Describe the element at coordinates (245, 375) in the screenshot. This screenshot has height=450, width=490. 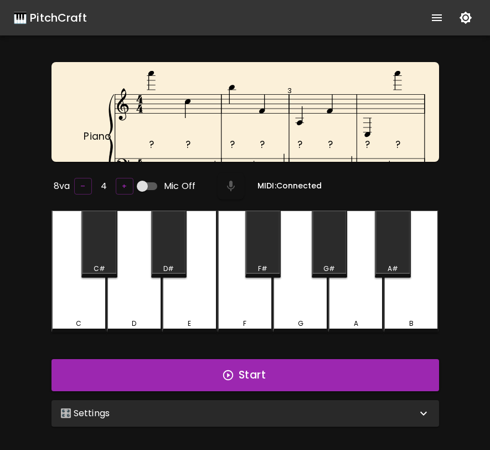
I see `button: Start` at that location.